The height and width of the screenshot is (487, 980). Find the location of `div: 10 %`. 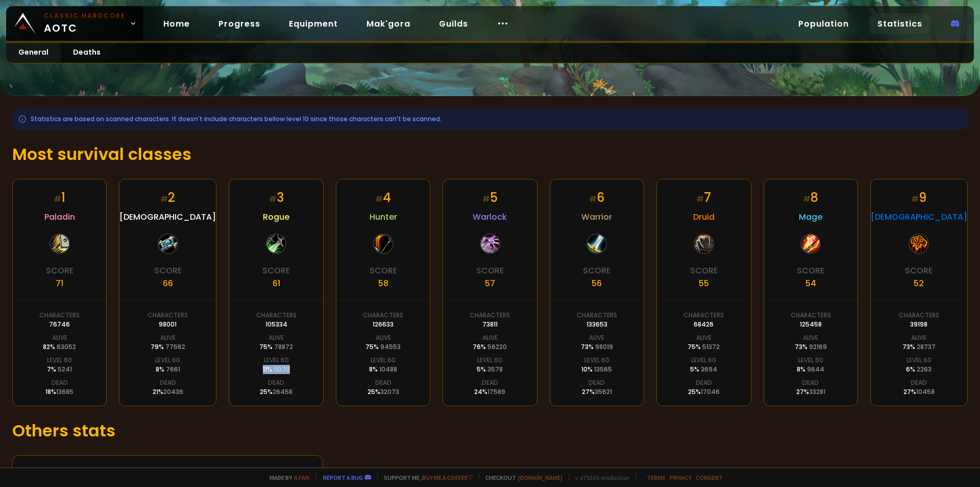

div: 10 % is located at coordinates (597, 370).